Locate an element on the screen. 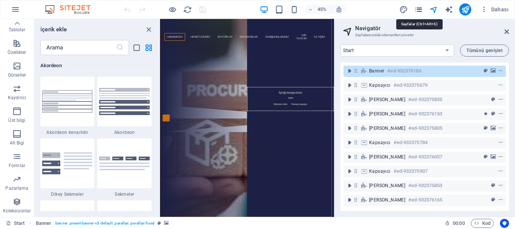 The width and height of the screenshot is (515, 229). p: Koleksiyonlar is located at coordinates (17, 211).